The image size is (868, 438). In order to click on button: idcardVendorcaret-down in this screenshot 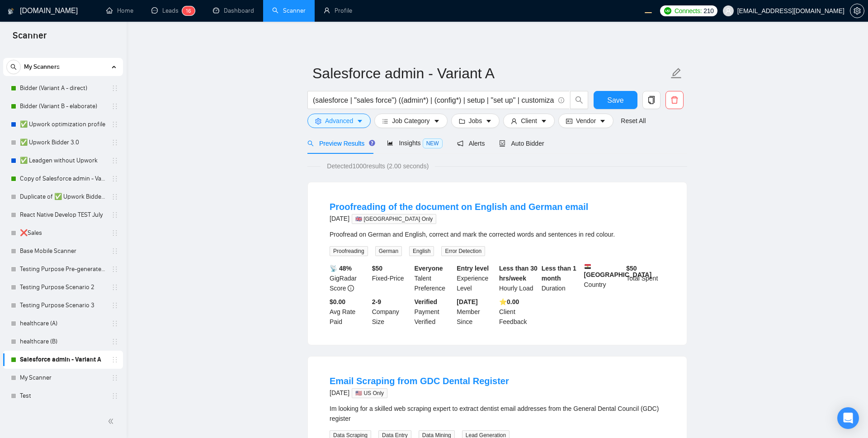, I will do `click(586, 121)`.